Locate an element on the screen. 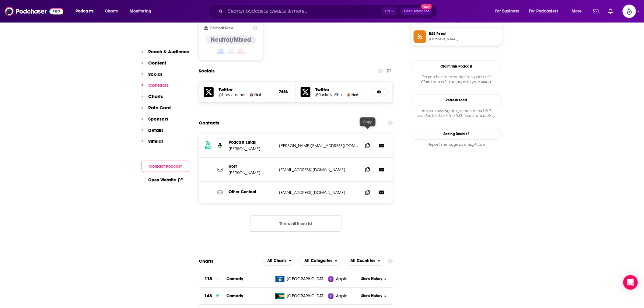 The height and width of the screenshot is (308, 644). p: Content is located at coordinates (157, 62).